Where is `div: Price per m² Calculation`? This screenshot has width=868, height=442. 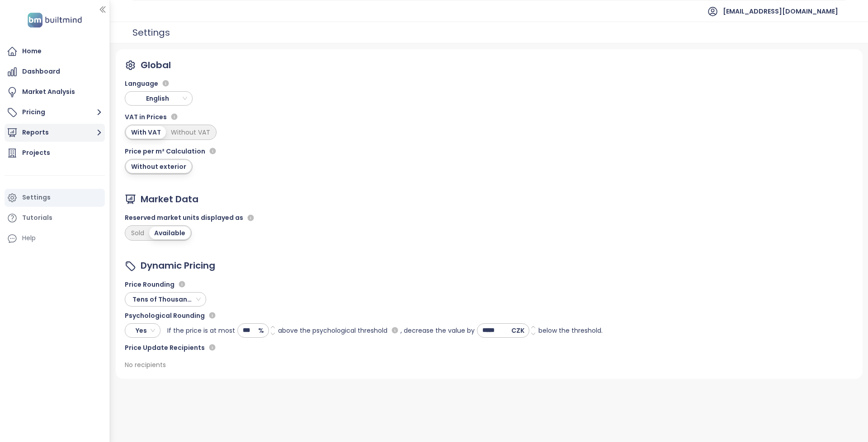 div: Price per m² Calculation is located at coordinates (171, 152).